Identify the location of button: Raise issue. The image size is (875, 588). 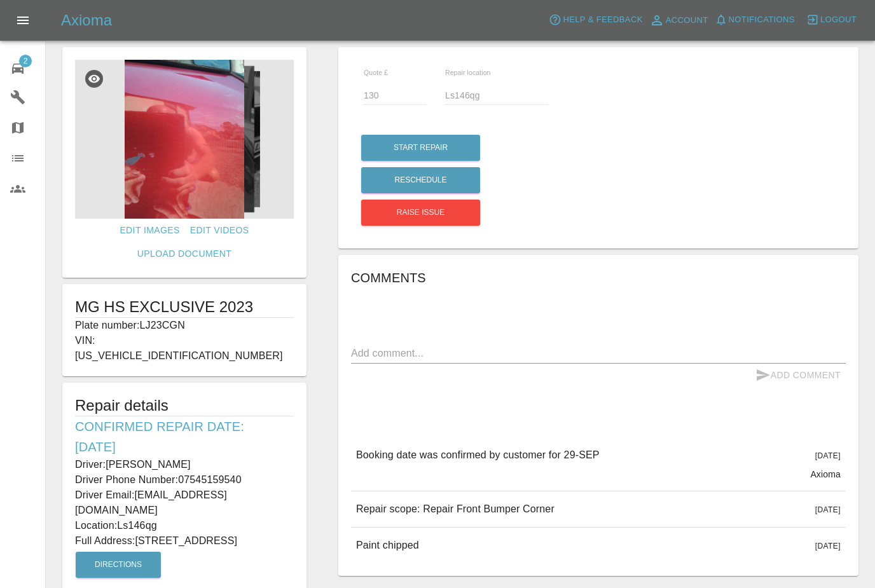
(420, 212).